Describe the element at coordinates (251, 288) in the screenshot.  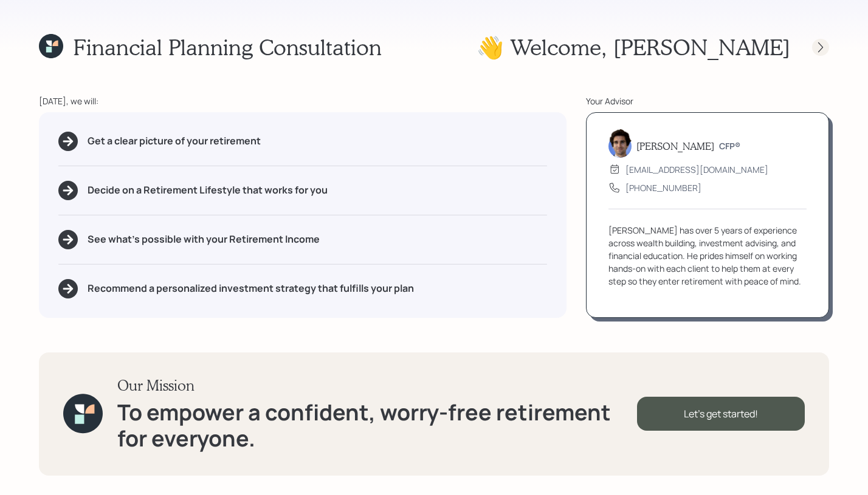
I see `h5: Recommend a personalized investment strategy that fulfills your plan` at that location.